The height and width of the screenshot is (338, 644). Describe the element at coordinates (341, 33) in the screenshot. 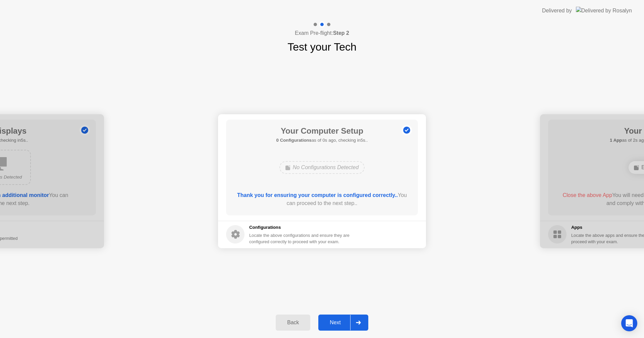

I see `b: Step 2` at that location.